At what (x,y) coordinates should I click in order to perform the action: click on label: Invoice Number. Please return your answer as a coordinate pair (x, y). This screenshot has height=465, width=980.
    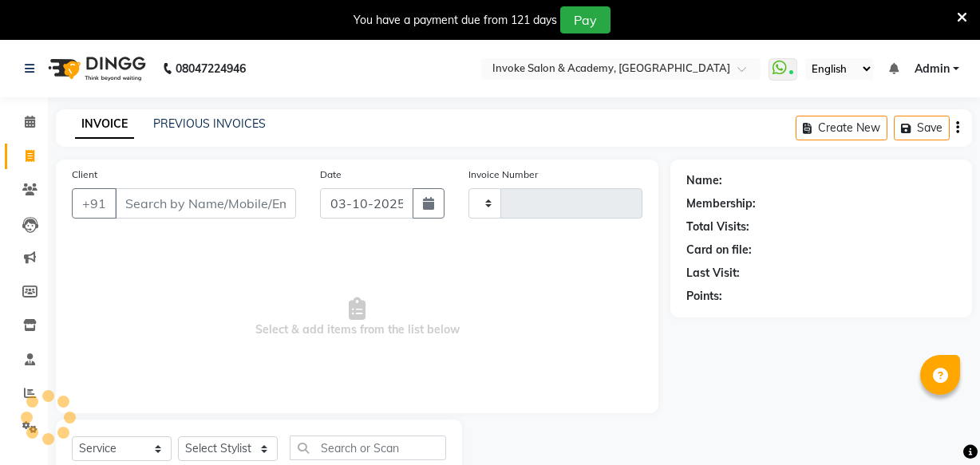
    Looking at the image, I should click on (503, 175).